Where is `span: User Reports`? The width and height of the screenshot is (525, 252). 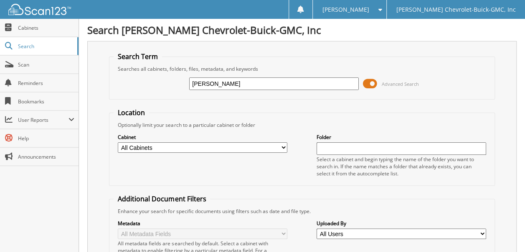 span: User Reports is located at coordinates (43, 119).